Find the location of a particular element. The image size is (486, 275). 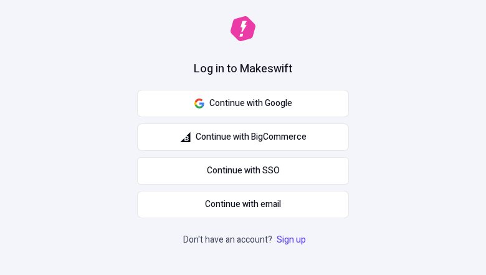

button: Continue with Google is located at coordinates (243, 104).